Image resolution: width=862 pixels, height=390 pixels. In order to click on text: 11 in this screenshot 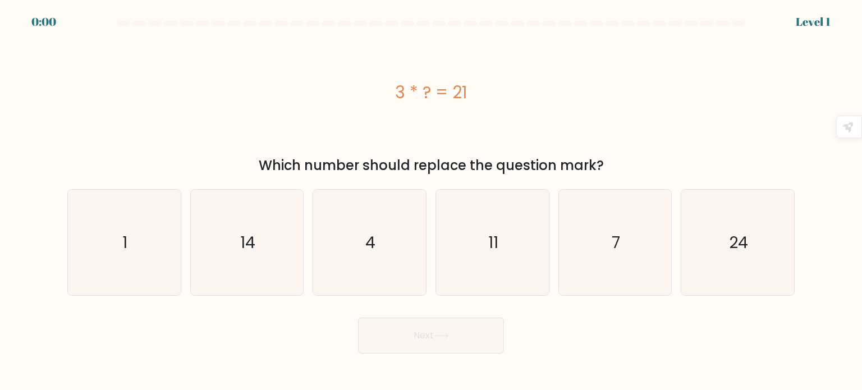, I will do `click(494, 242)`.